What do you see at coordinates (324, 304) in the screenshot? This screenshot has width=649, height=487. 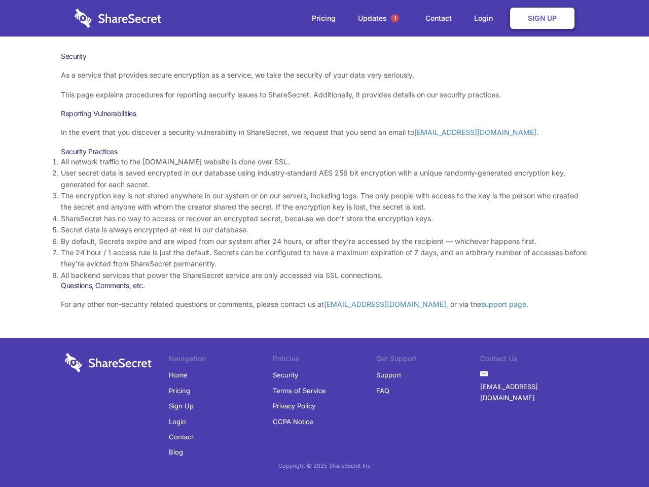 I see `p: For any other non-security related questions or comments, please contact us at , or via the .` at bounding box center [324, 304].